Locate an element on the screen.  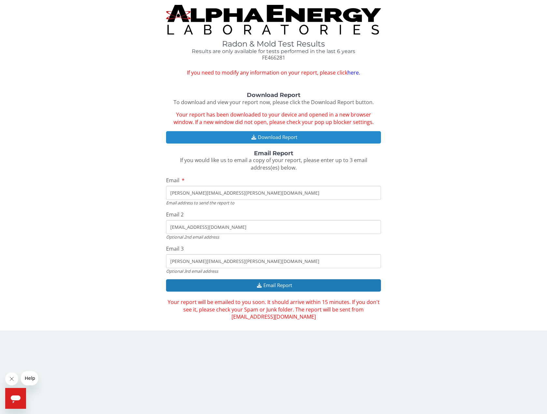
span: To download and view your report now, please click the Download Report button. is located at coordinates (274, 102).